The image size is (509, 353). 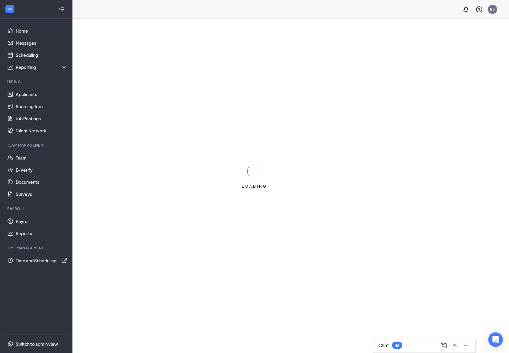 I want to click on svg: ComposeMessage, so click(x=445, y=345).